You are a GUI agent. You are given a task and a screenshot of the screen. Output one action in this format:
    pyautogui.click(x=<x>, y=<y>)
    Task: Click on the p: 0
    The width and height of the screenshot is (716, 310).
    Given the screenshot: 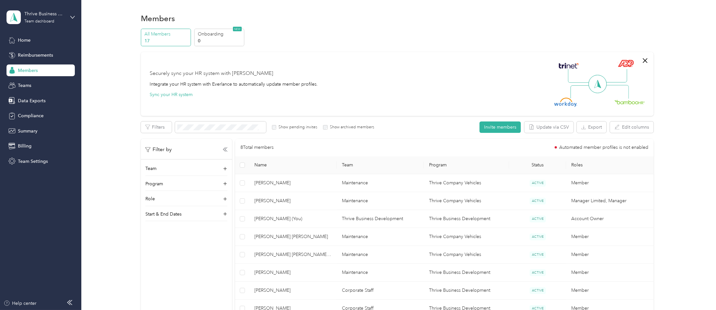 What is the action you would take?
    pyautogui.click(x=220, y=41)
    